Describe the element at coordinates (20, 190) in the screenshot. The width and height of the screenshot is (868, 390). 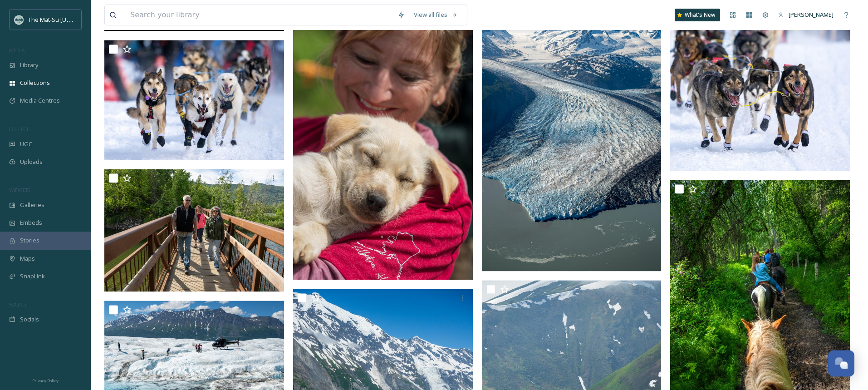
I see `span: WIDGETS` at that location.